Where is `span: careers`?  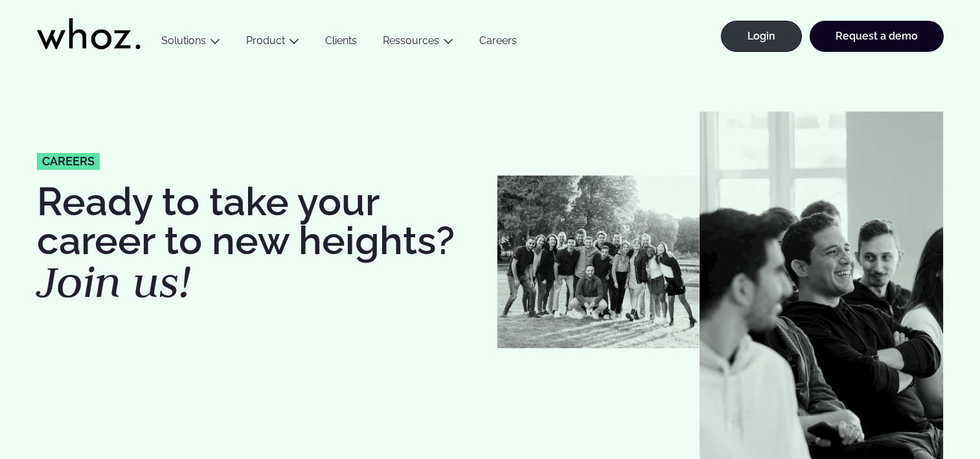 span: careers is located at coordinates (68, 162).